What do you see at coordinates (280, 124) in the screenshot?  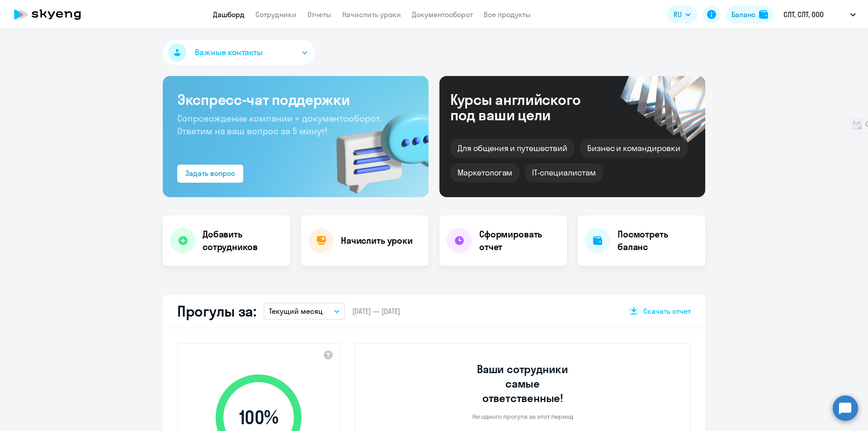 I see `span: Сопровождение компании + документооборот. Ответим на ваш вопрос за 5 минут!` at bounding box center [280, 124].